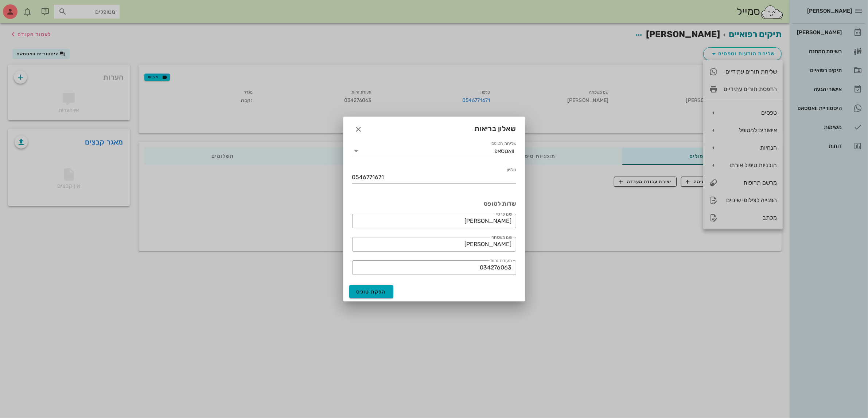 This screenshot has width=868, height=418. I want to click on label: שליחת הטופס, so click(504, 143).